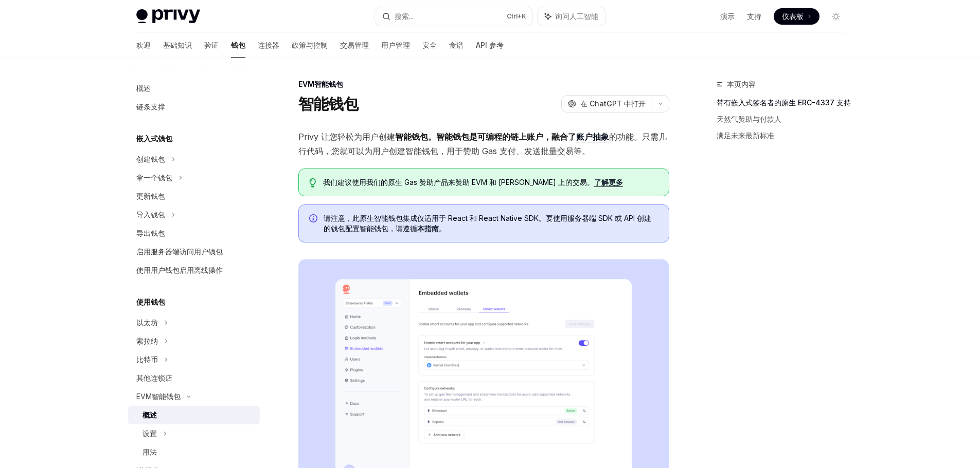 The width and height of the screenshot is (980, 468). What do you see at coordinates (178, 45) in the screenshot?
I see `font: 基础知识` at bounding box center [178, 45].